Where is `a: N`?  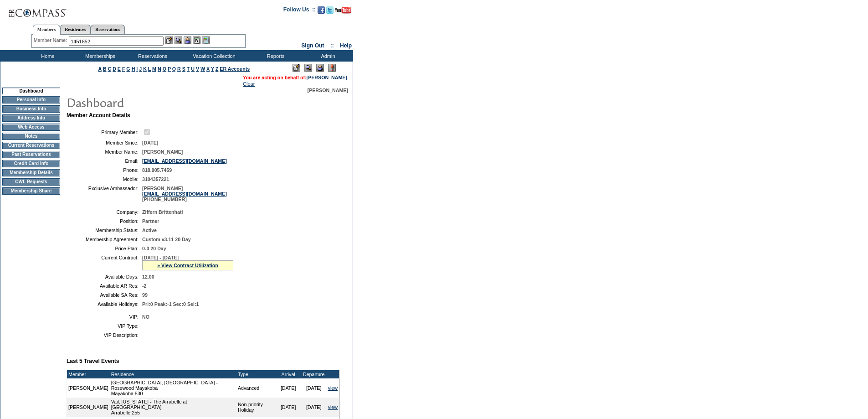
a: N is located at coordinates (160, 68).